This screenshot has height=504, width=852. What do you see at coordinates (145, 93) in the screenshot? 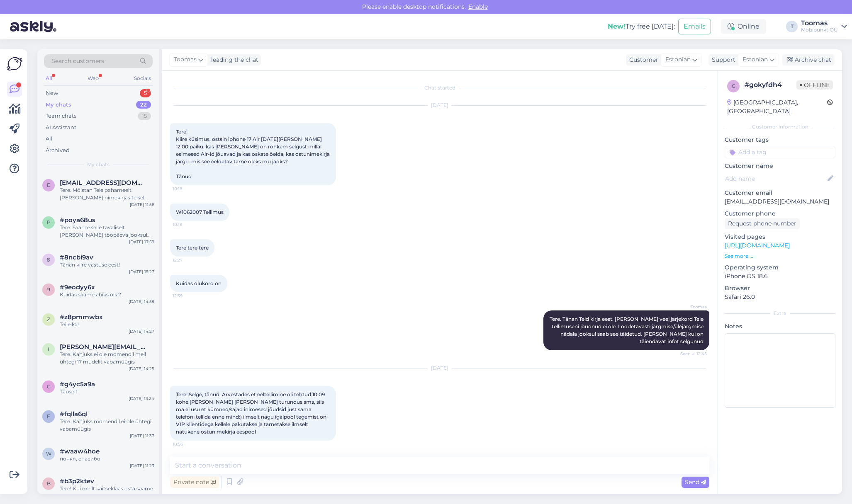
I see `div: 5` at bounding box center [145, 93].